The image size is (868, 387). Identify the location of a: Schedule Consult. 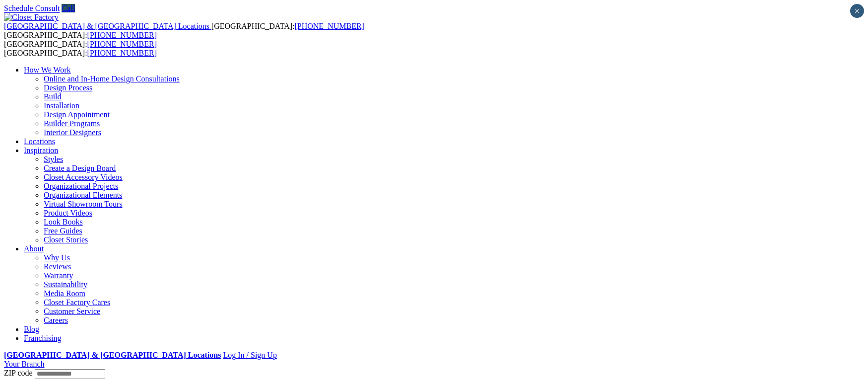
(31, 8).